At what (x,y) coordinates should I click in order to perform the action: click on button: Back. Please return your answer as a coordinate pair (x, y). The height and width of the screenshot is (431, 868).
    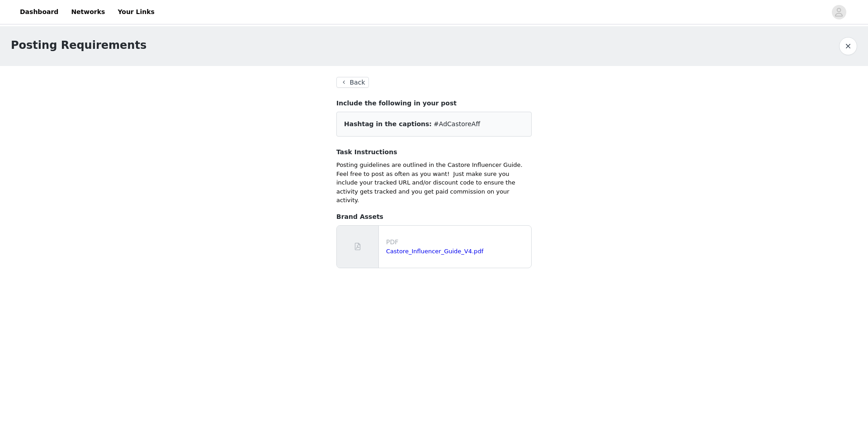
    Looking at the image, I should click on (352, 83).